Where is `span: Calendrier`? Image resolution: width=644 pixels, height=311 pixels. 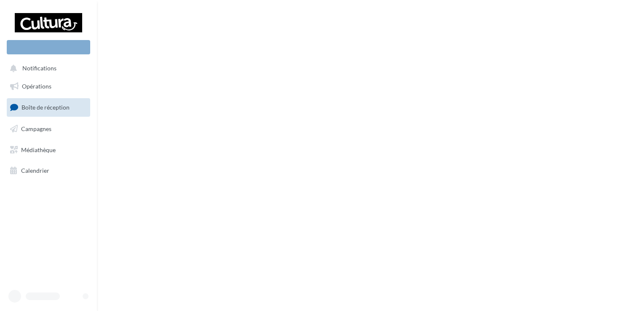 span: Calendrier is located at coordinates (35, 170).